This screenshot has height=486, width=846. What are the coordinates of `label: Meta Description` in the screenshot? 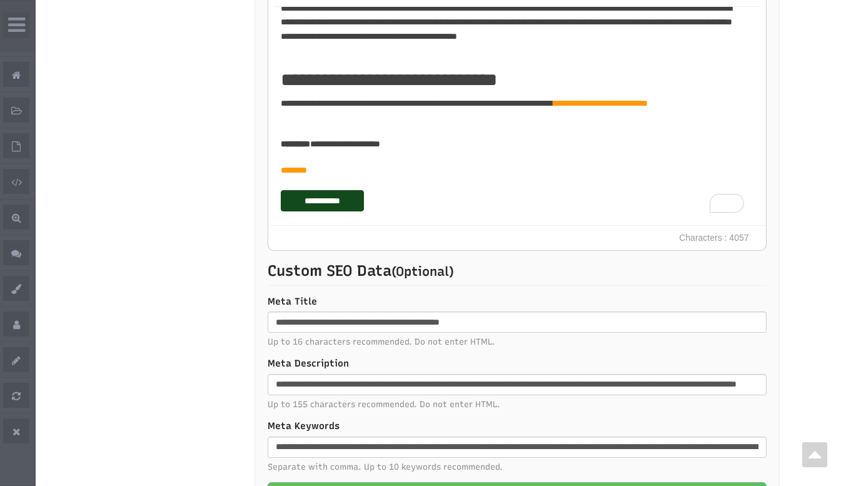 It's located at (517, 363).